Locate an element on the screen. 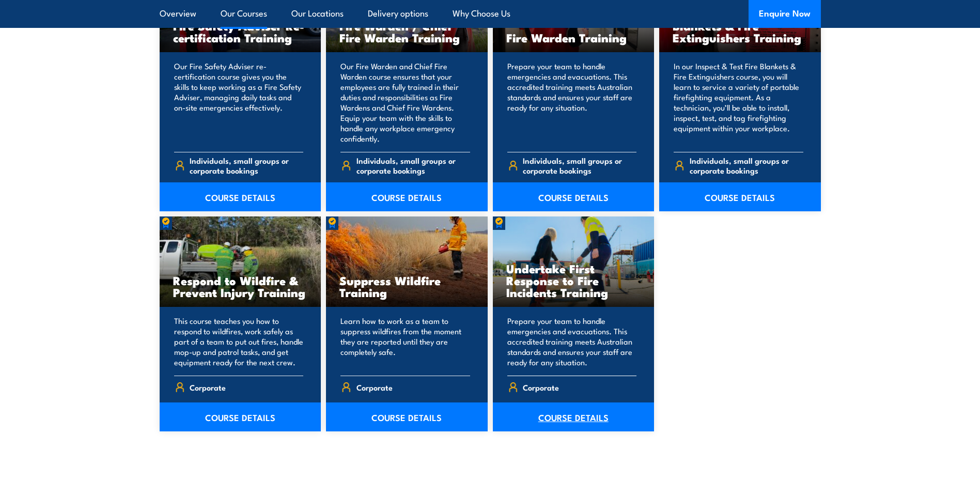 Image resolution: width=980 pixels, height=497 pixels. p: This course teaches you how to respond to wildfires, work safely as part of a team to put out fir... is located at coordinates (238, 341).